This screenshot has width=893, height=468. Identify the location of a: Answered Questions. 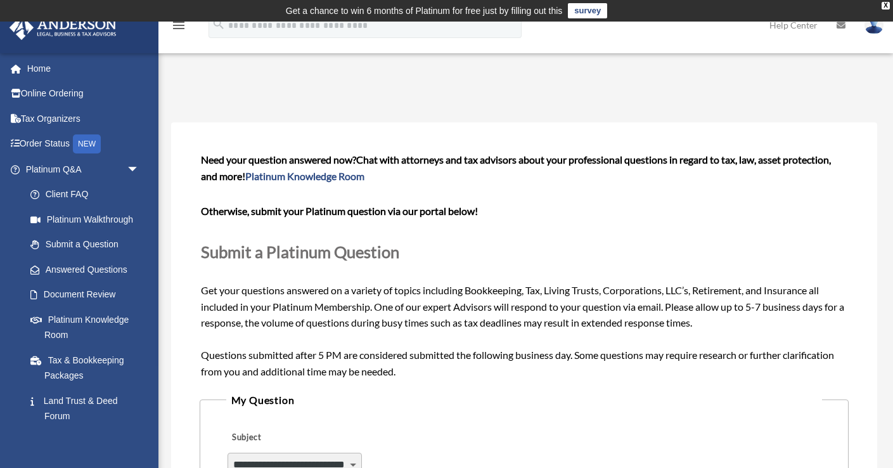
(88, 269).